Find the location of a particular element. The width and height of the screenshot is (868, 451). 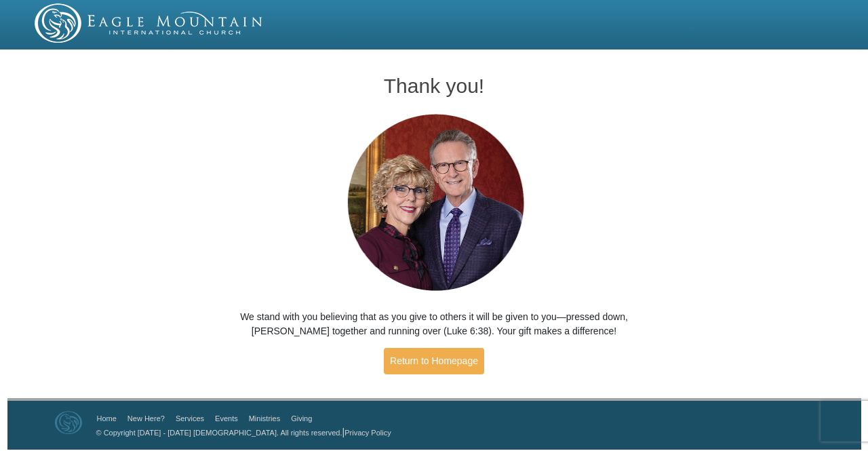

a: Return to Homepage is located at coordinates (434, 361).